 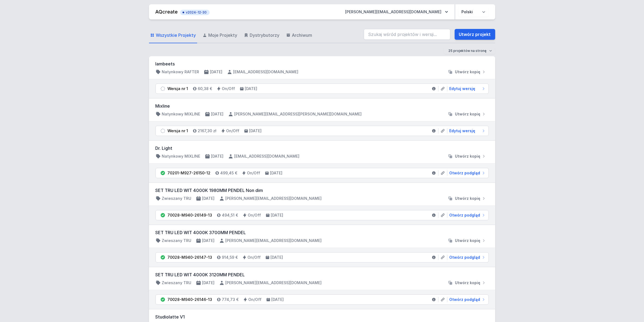 What do you see at coordinates (300, 36) in the screenshot?
I see `a: Archiwum` at bounding box center [300, 36].